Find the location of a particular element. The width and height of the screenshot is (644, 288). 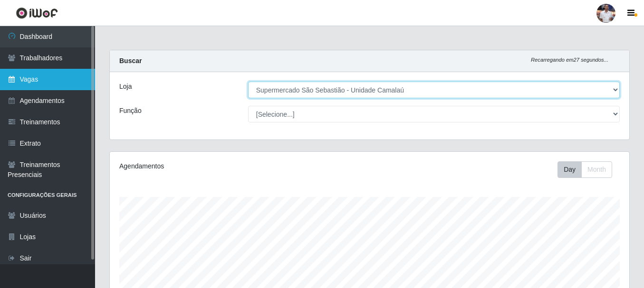

div: First group is located at coordinates (585, 169).